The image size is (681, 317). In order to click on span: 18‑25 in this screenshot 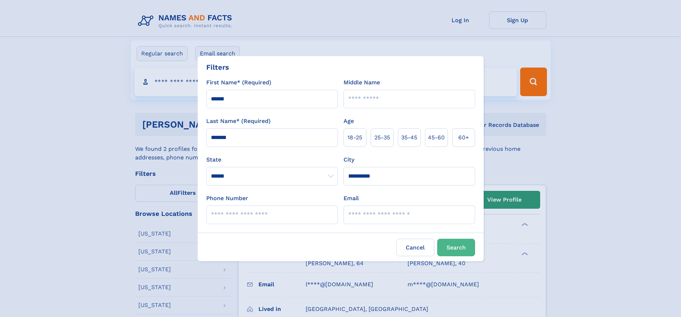, I will do `click(355, 138)`.